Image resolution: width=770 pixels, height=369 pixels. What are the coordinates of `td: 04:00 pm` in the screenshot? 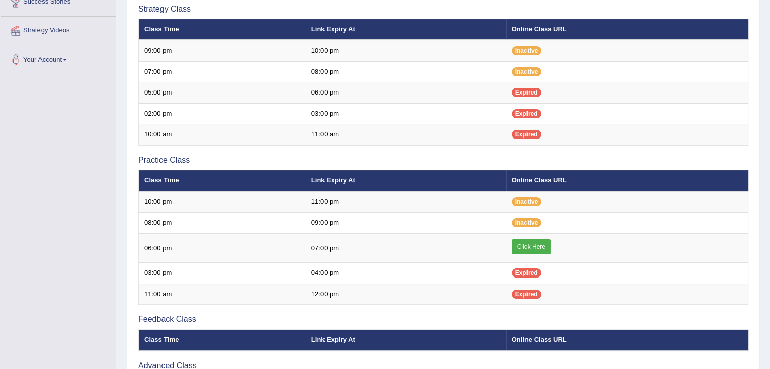 It's located at (406, 274).